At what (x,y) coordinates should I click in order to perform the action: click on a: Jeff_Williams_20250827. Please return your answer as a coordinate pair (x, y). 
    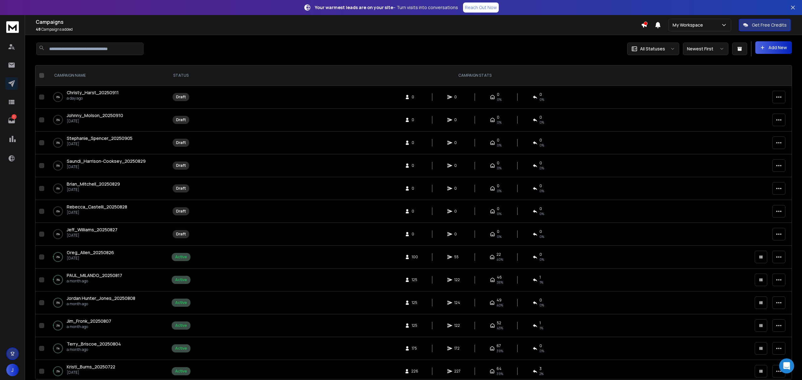
    Looking at the image, I should click on (92, 230).